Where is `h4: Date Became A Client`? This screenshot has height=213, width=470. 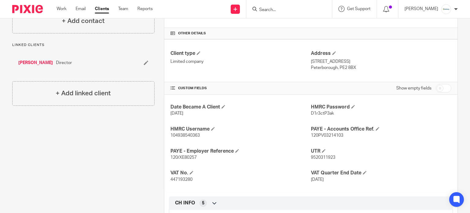 h4: Date Became A Client is located at coordinates (241, 107).